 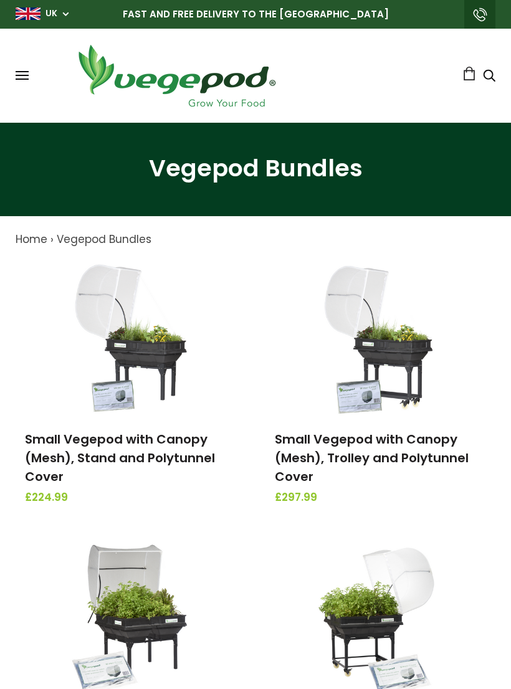 What do you see at coordinates (130, 498) in the screenshot?
I see `span: £224.99` at bounding box center [130, 498].